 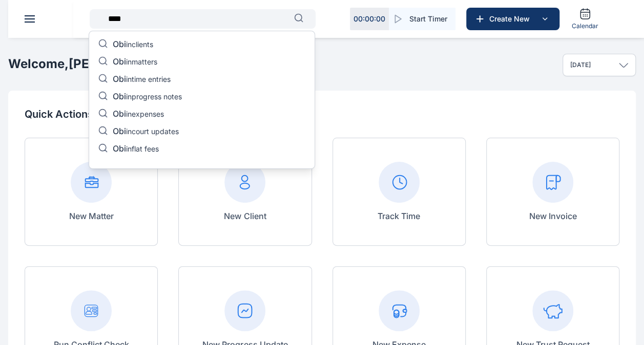 I want to click on p: in flat fees, so click(x=136, y=150).